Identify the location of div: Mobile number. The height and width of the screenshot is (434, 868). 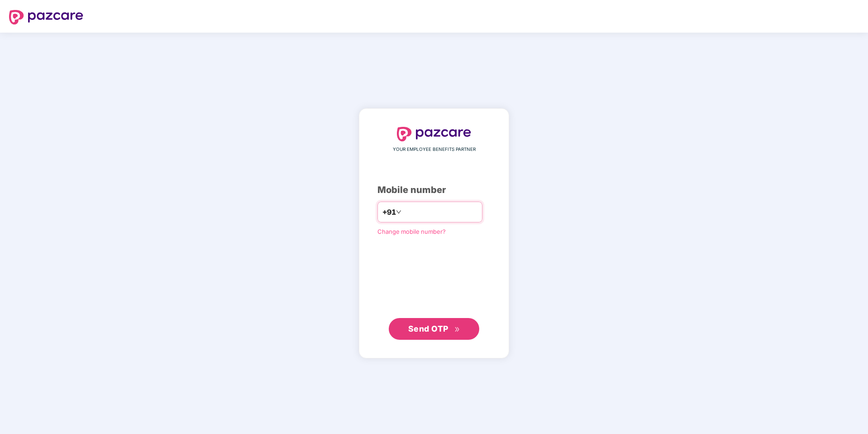
(434, 190).